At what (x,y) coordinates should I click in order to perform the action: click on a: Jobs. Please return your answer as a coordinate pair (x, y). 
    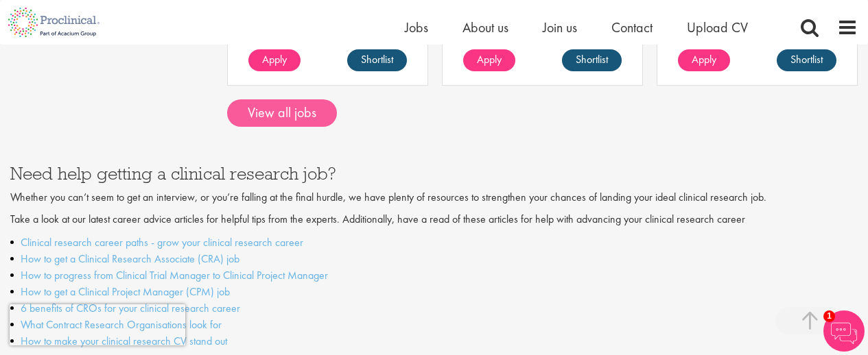
    Looking at the image, I should click on (416, 28).